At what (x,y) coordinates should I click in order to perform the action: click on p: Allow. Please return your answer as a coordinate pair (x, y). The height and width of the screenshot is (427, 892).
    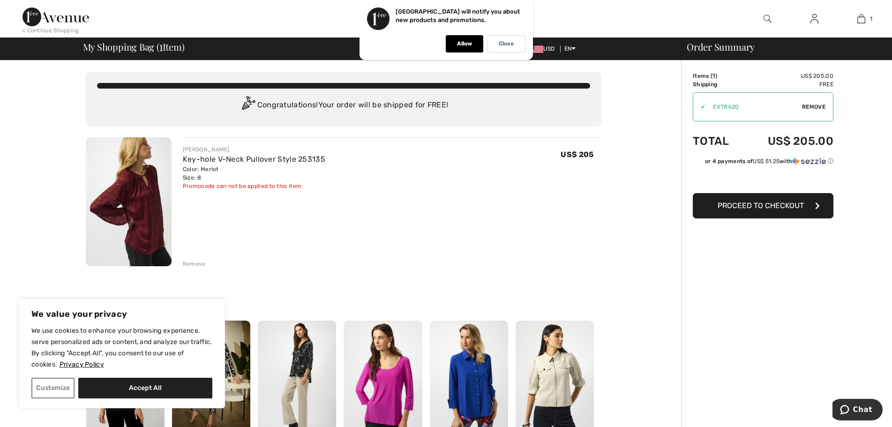
    Looking at the image, I should click on (465, 44).